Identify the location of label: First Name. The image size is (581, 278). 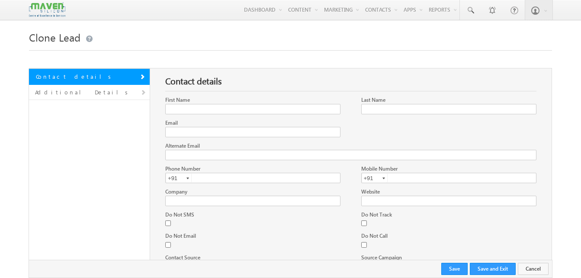
(177, 99).